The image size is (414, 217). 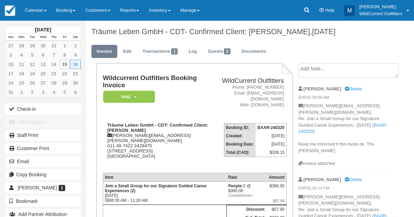 I want to click on a: Documents, so click(x=254, y=51).